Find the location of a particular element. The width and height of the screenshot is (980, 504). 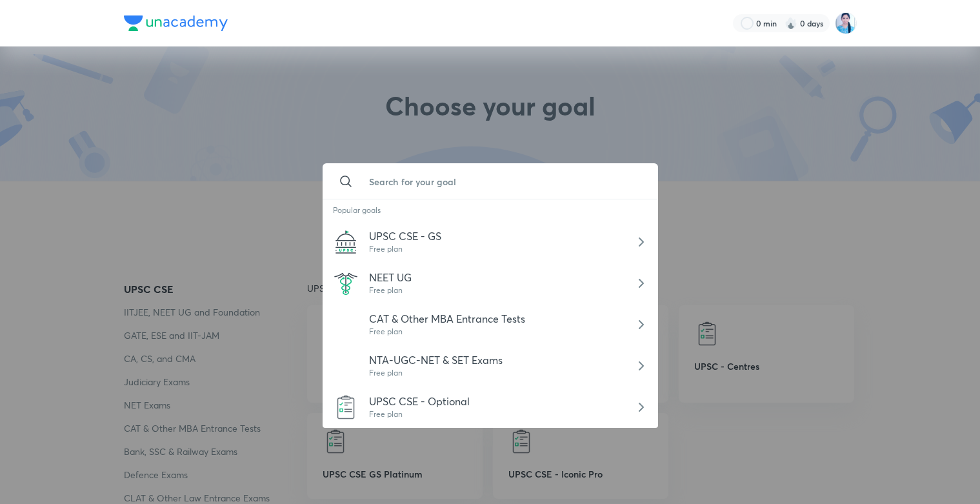

span: CAT & Other MBA Entrance Tests is located at coordinates (447, 318).